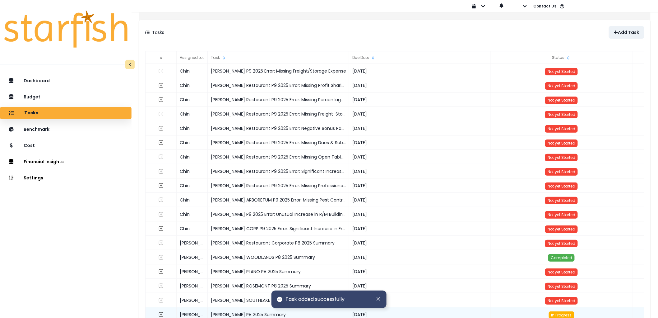 The image size is (658, 318). I want to click on p: Benchmark, so click(36, 129).